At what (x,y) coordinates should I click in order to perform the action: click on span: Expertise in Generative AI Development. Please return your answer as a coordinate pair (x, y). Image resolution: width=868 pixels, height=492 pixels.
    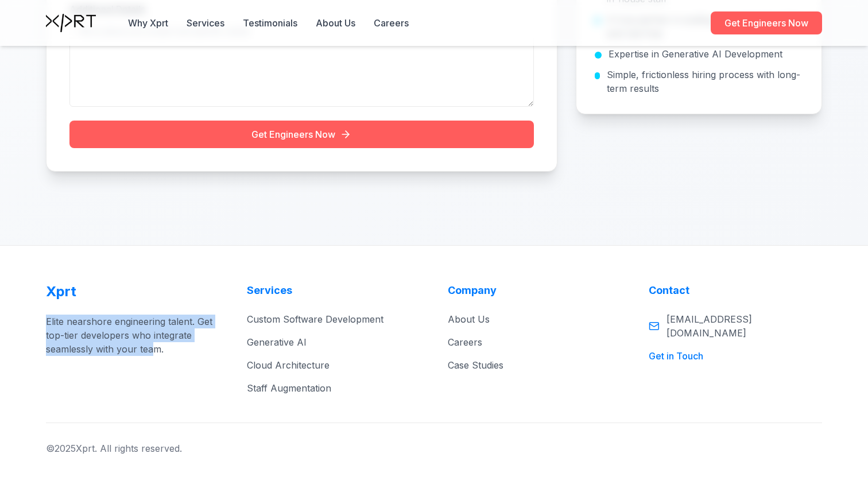
    Looking at the image, I should click on (695, 54).